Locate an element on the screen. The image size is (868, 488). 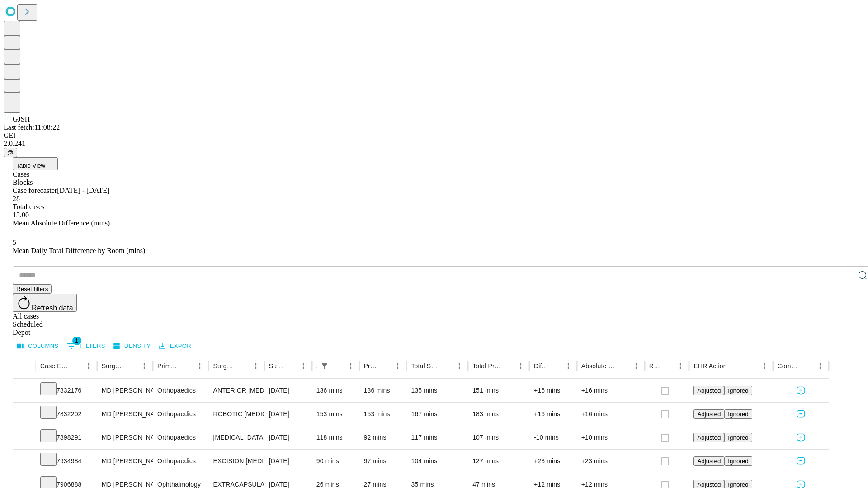
div: 127 mins is located at coordinates (499, 461).